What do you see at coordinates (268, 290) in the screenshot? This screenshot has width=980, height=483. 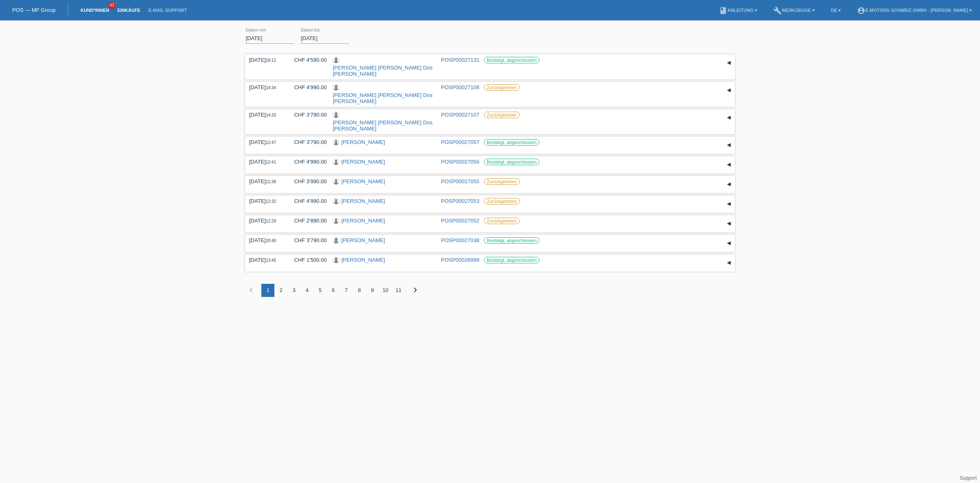 I see `div: 1` at bounding box center [268, 290].